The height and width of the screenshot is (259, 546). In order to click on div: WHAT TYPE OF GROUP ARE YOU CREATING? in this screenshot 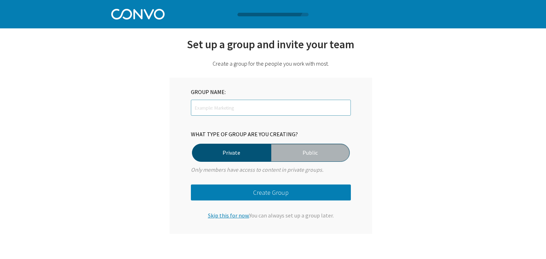, I will do `click(271, 134)`.